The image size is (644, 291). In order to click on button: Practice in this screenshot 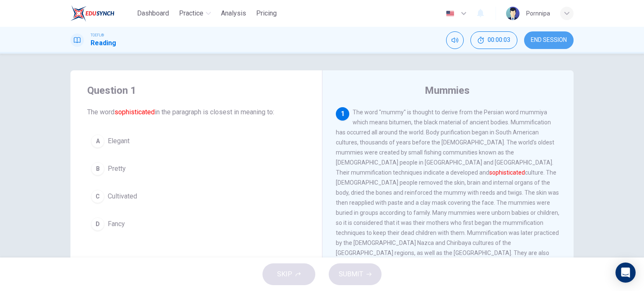, I will do `click(195, 14)`.